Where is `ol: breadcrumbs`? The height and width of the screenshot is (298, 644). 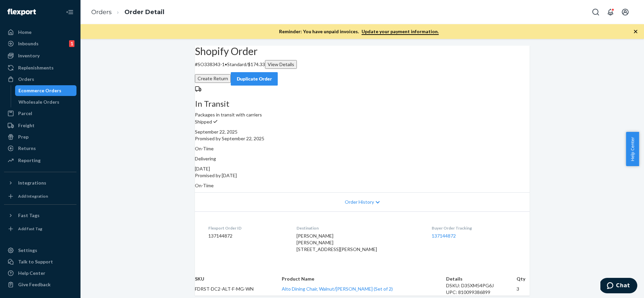
ol: breadcrumbs is located at coordinates (128, 12).